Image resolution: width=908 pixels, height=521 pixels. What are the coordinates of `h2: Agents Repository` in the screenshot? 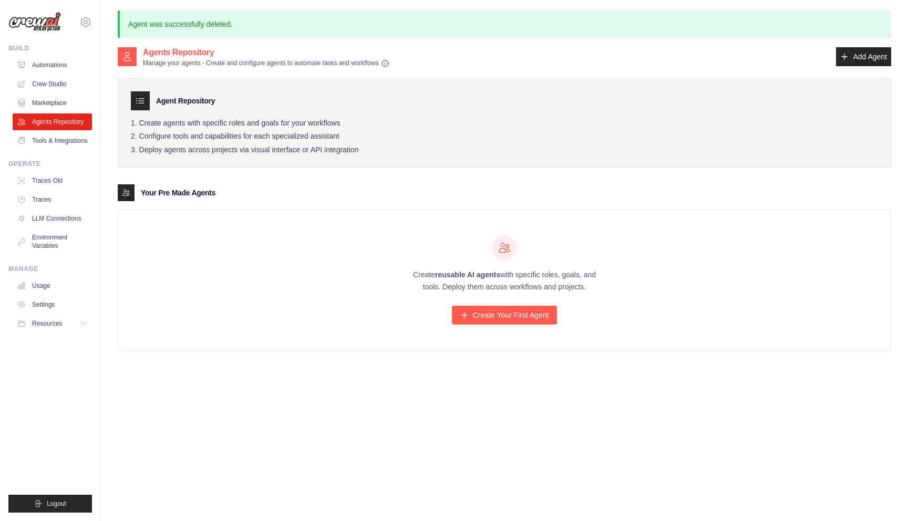 It's located at (266, 53).